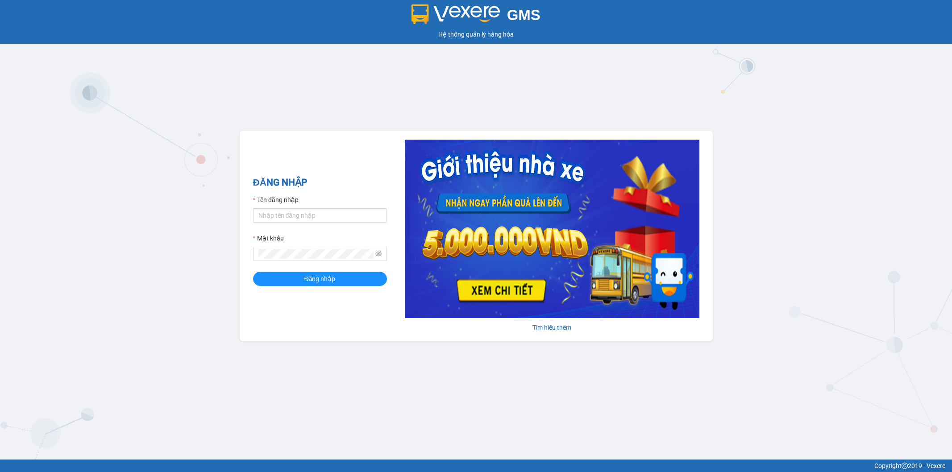 The height and width of the screenshot is (472, 952). I want to click on div: Tìm hiểu thêm, so click(552, 327).